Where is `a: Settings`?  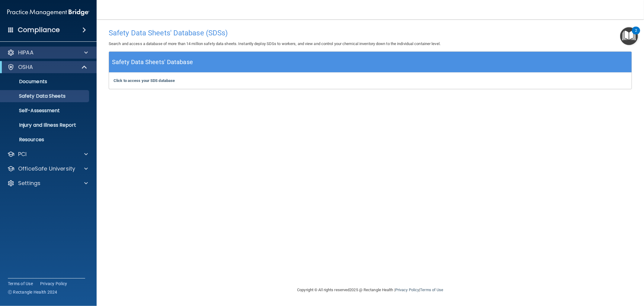 a: Settings is located at coordinates (47, 183).